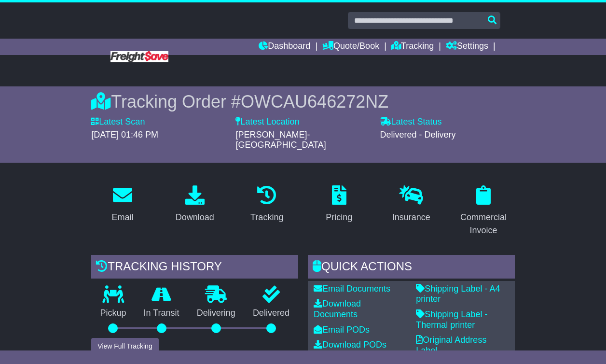  What do you see at coordinates (195, 205) in the screenshot?
I see `a: Download` at bounding box center [195, 205].